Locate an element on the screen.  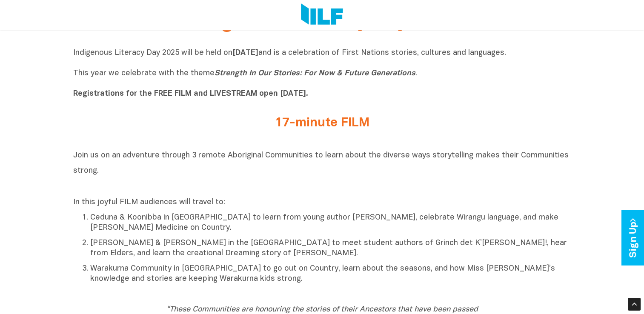
div: Scroll Back to Top is located at coordinates (635, 305).